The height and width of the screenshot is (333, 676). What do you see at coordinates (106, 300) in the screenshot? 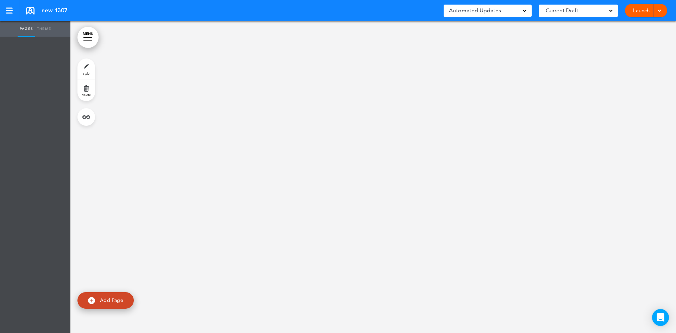
I see `a: Add Page` at bounding box center [106, 300].